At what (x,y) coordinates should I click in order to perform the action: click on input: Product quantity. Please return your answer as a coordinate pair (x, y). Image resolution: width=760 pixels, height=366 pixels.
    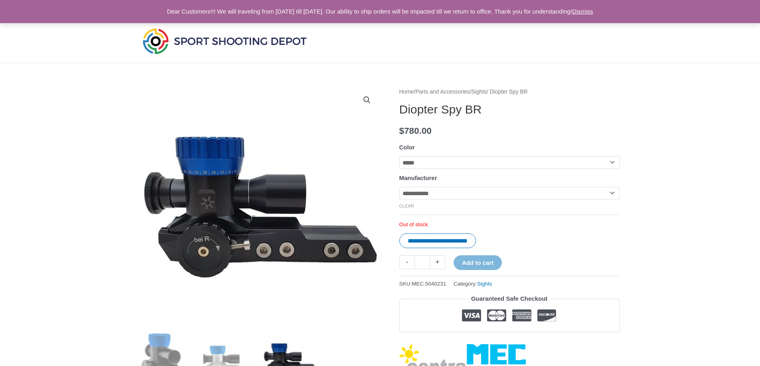
    Looking at the image, I should click on (422, 262).